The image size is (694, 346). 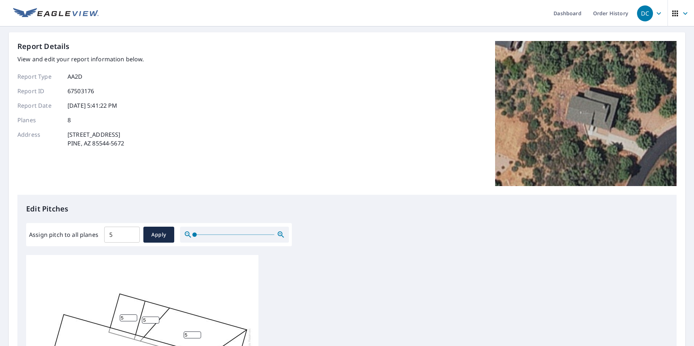 What do you see at coordinates (645, 13) in the screenshot?
I see `div: DC` at bounding box center [645, 13].